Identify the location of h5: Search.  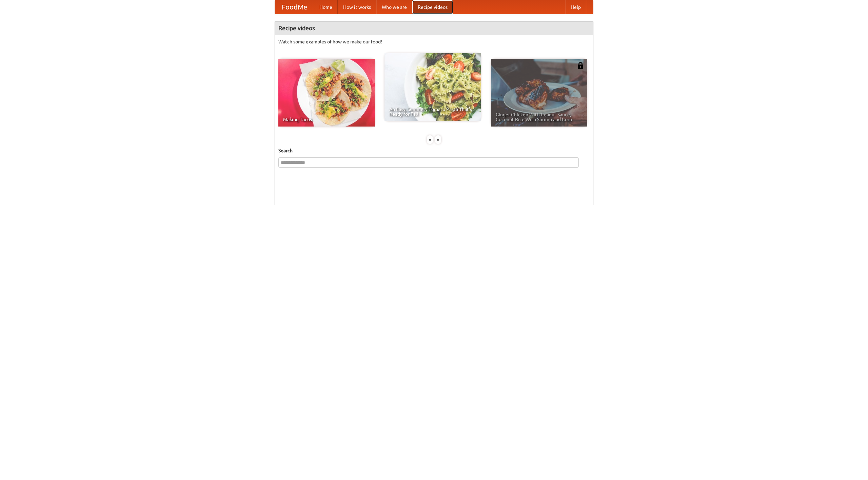
(434, 151).